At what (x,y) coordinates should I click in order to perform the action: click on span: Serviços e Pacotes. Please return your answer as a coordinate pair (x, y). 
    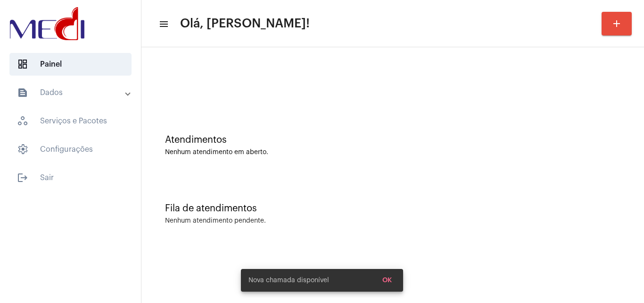
    Looking at the image, I should click on (70, 121).